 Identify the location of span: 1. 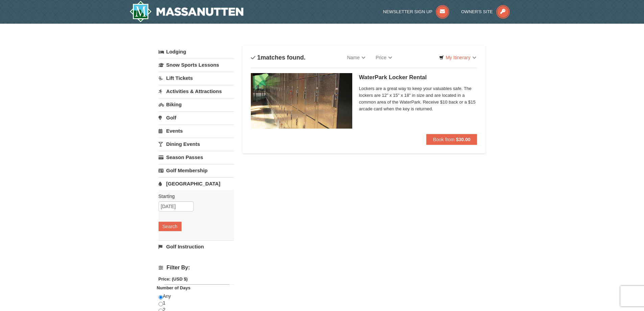
(259, 57).